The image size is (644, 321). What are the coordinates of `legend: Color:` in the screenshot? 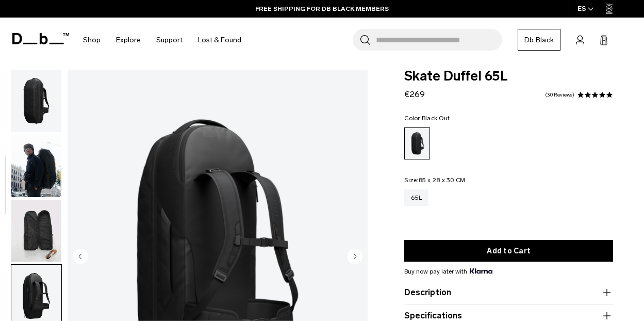 It's located at (427, 118).